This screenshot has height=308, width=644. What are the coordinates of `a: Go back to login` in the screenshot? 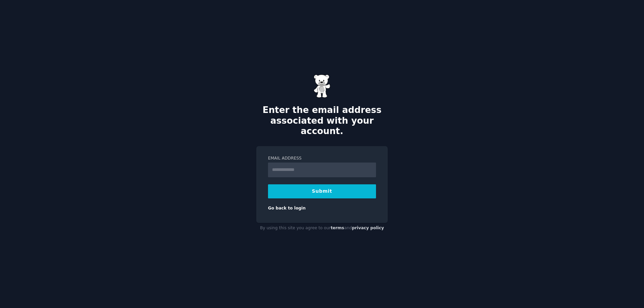 It's located at (287, 208).